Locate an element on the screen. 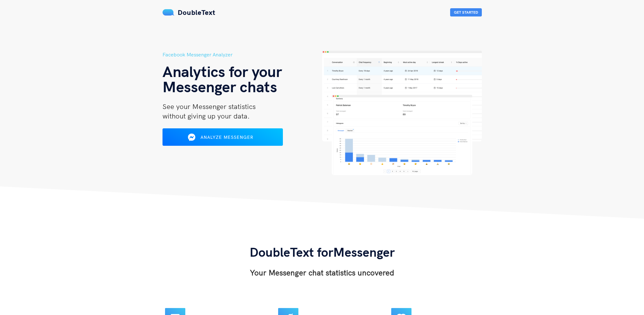 The height and width of the screenshot is (315, 644). span: DoubleText for Messenger is located at coordinates (322, 252).